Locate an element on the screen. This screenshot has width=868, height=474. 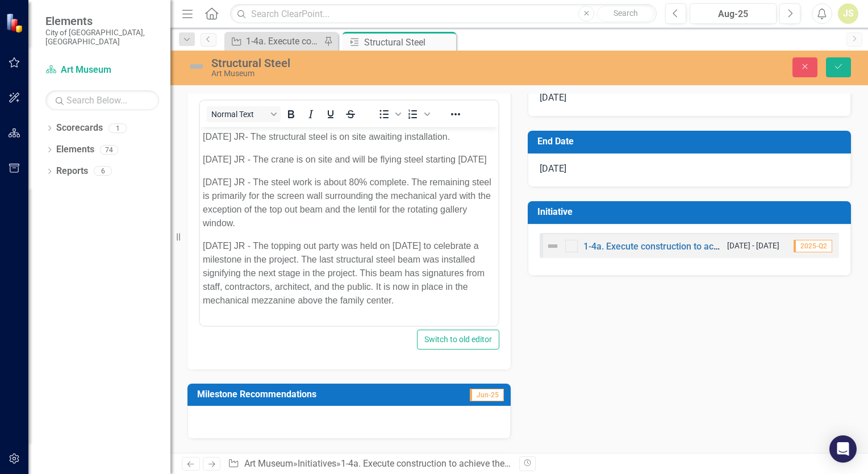
button: Block Normal Text is located at coordinates (244, 114).